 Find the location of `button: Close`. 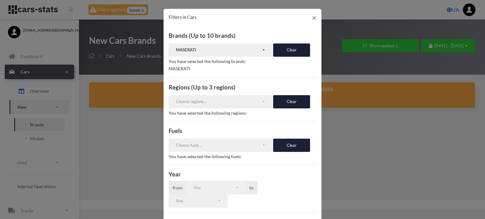

button: Close is located at coordinates (314, 18).